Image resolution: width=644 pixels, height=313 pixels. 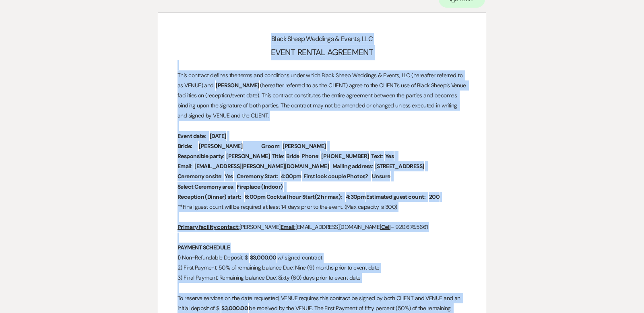 I want to click on h3: Black Sheep Weddings & Events, LLC, so click(x=322, y=38).